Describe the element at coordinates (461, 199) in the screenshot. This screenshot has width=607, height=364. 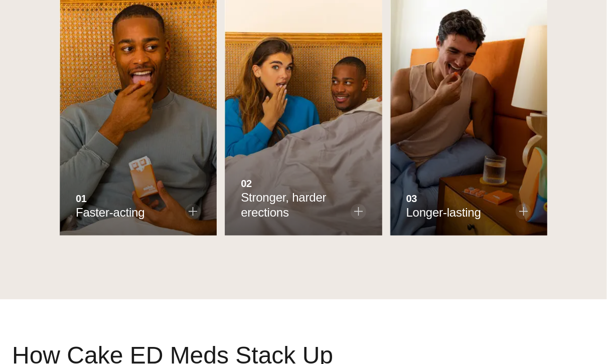
I see `strong: 03` at that location.